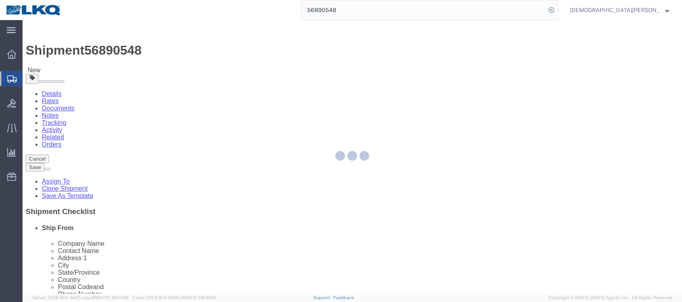  What do you see at coordinates (34, 10) in the screenshot?
I see `img: logo` at bounding box center [34, 10].